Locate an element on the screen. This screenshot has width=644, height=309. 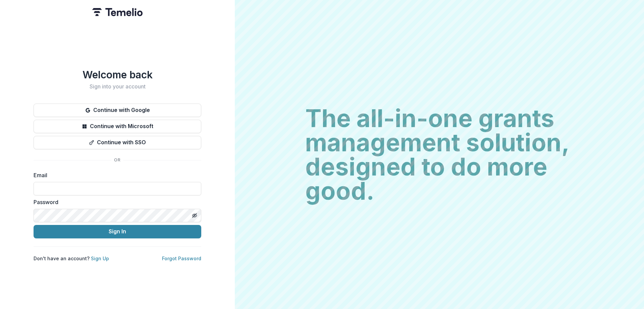
h2: Sign into your account is located at coordinates (117, 86).